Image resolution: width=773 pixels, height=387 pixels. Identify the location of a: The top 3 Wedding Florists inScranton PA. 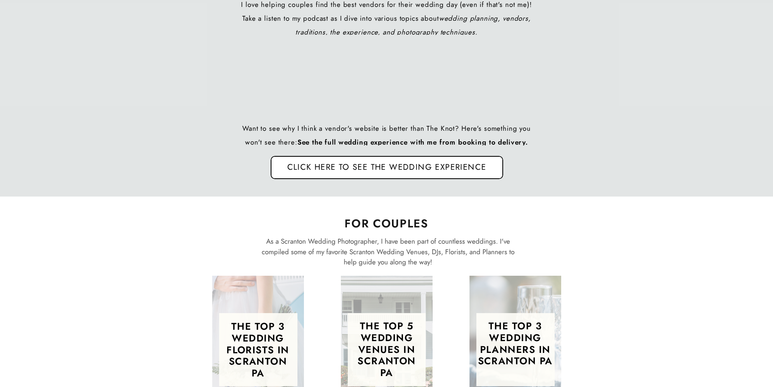
(258, 346).